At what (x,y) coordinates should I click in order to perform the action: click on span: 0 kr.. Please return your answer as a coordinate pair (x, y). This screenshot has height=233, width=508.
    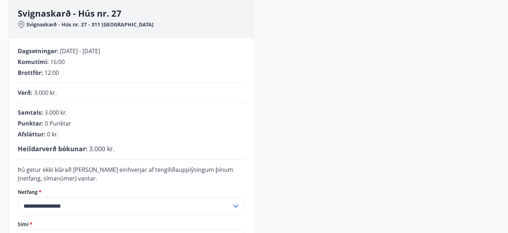
    Looking at the image, I should click on (53, 134).